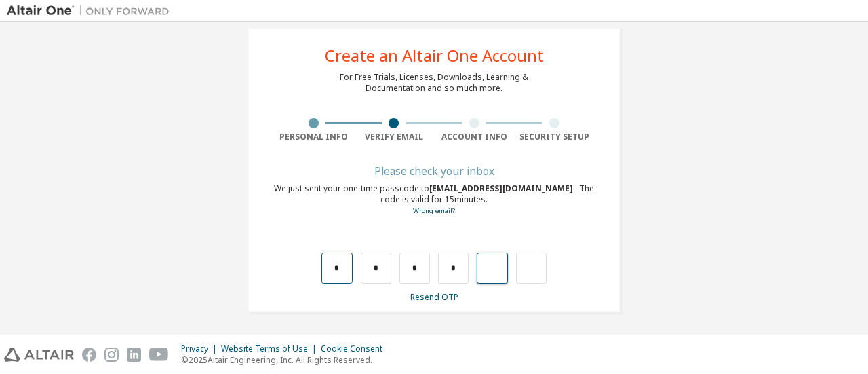  Describe the element at coordinates (112, 354) in the screenshot. I see `img: instagram.svg` at that location.